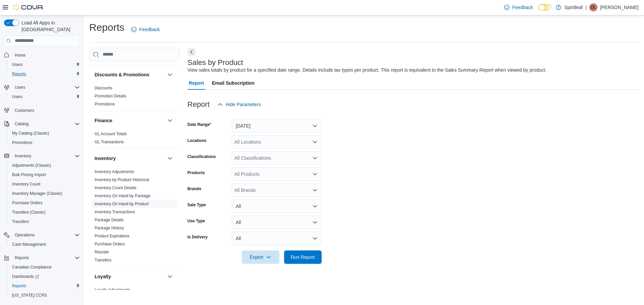  I want to click on label: Date Range, so click(199, 125).